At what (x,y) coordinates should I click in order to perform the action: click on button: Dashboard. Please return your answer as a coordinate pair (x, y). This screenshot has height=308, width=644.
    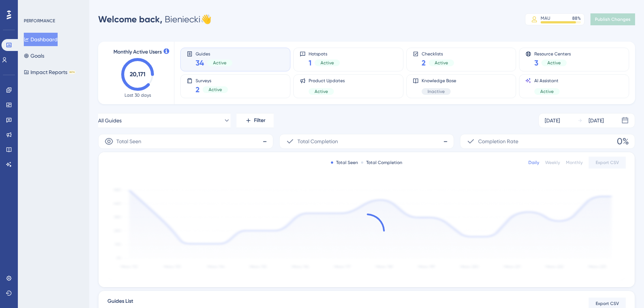
    Looking at the image, I should click on (40, 39).